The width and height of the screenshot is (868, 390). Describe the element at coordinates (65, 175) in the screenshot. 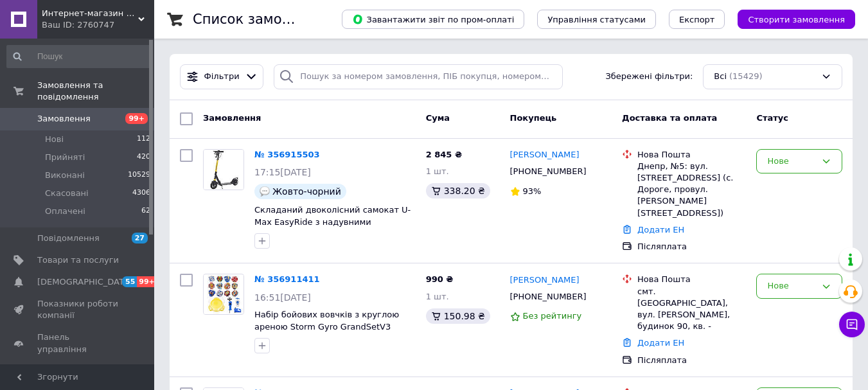

I see `span: Виконані` at that location.